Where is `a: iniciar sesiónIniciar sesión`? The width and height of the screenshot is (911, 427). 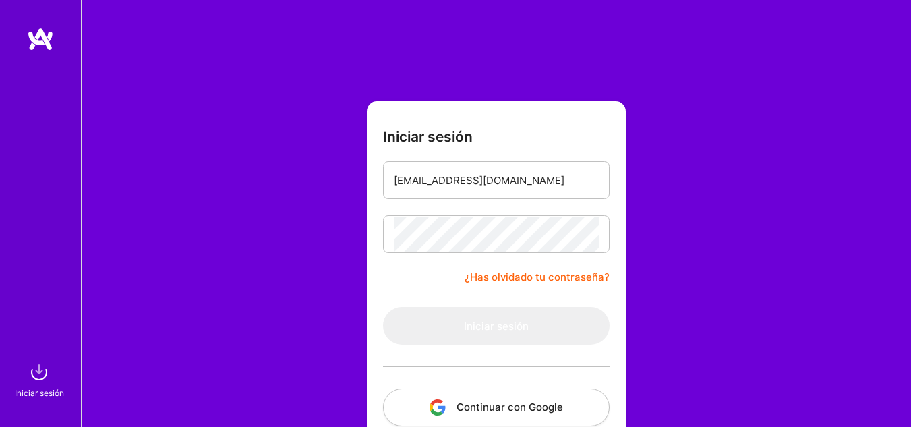
a: iniciar sesiónIniciar sesión is located at coordinates (40, 379).